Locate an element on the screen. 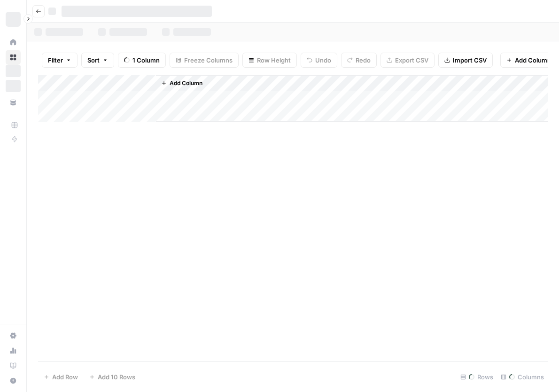  button: Sort is located at coordinates (98, 60).